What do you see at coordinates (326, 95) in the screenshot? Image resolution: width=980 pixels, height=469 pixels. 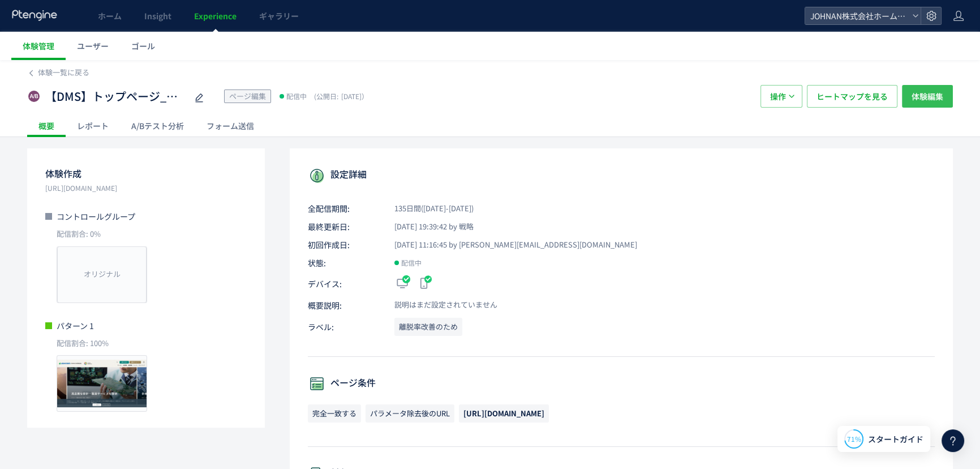 I see `span: (公開日:` at bounding box center [326, 95].